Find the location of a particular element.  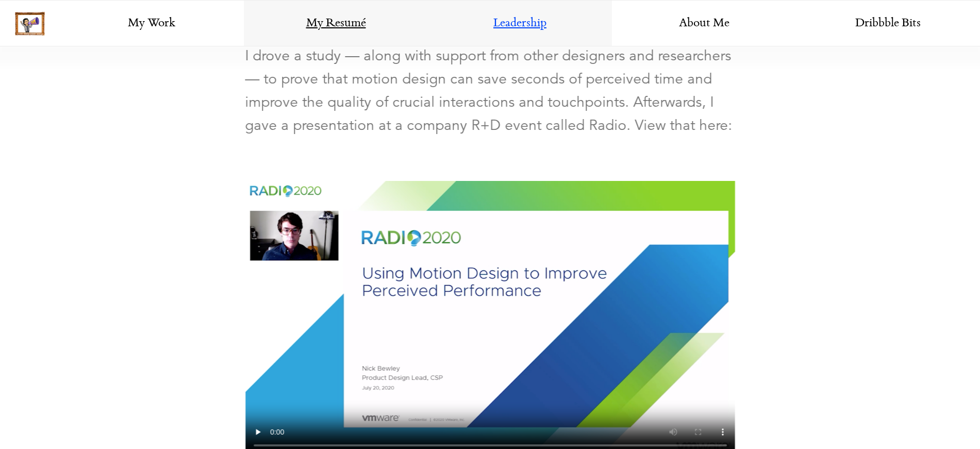

a: Leadership is located at coordinates (520, 24).